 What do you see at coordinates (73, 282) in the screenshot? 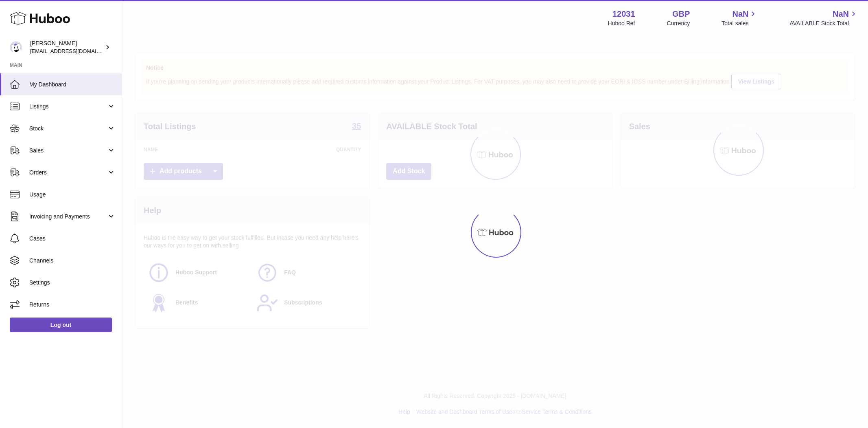
I see `span: Settings` at bounding box center [73, 282].